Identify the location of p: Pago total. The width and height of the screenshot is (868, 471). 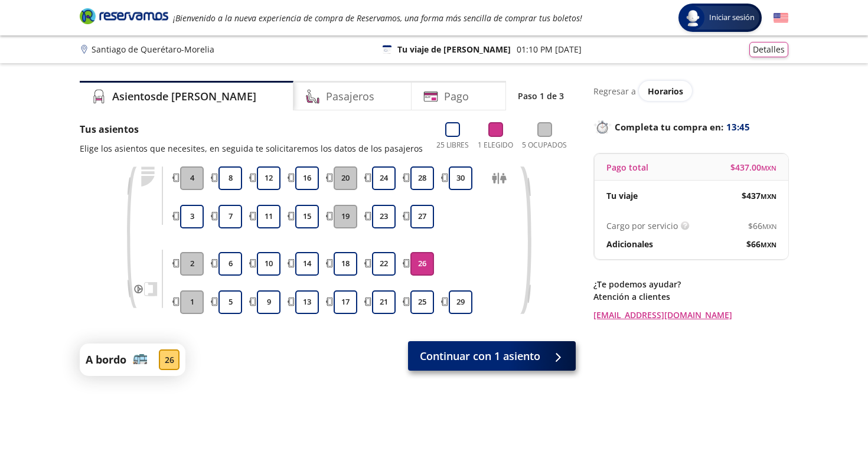
(627, 167).